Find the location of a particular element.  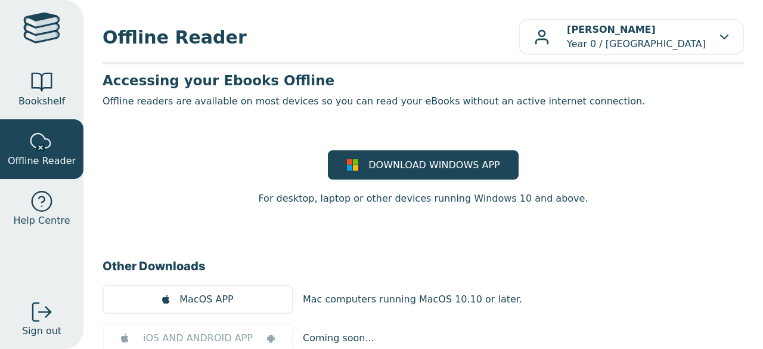

p: Mac computers running MacOS 10.10 or later. is located at coordinates (413, 299).